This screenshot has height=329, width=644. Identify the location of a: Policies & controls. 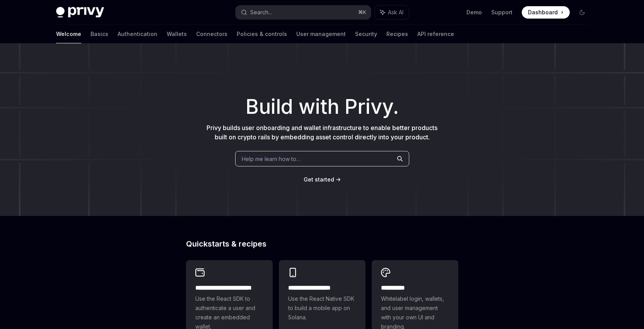
(262, 34).